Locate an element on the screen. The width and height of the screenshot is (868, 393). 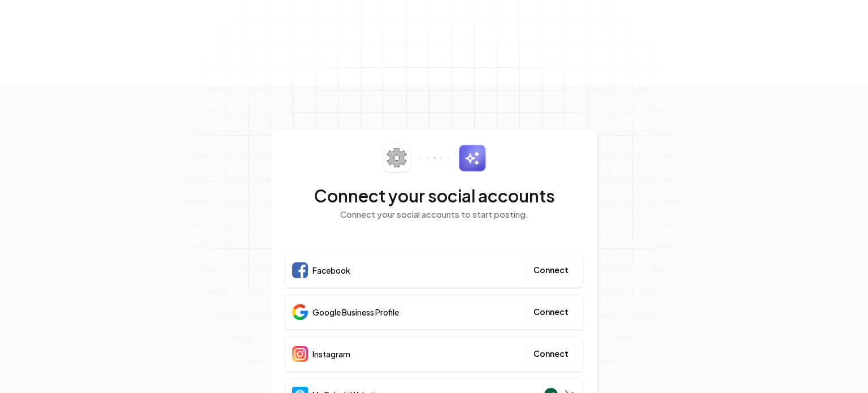
h2: Connect your social accounts is located at coordinates (434, 195).